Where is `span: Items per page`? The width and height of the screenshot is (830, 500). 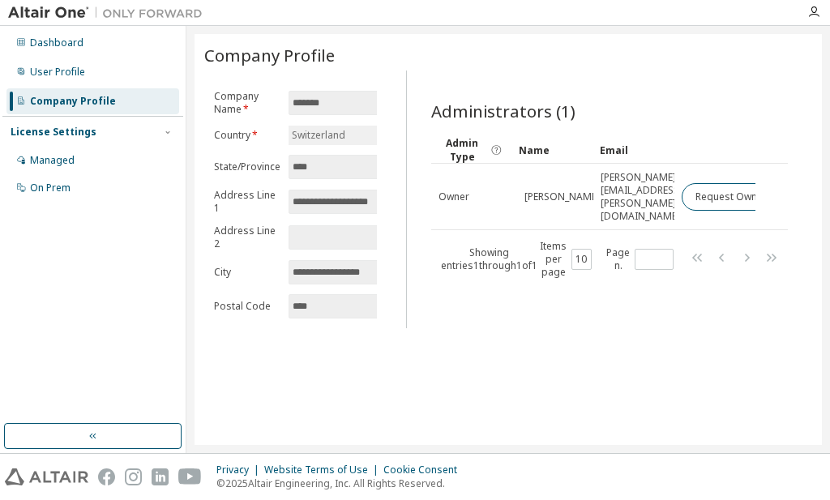
span: Items per page is located at coordinates (566, 259).